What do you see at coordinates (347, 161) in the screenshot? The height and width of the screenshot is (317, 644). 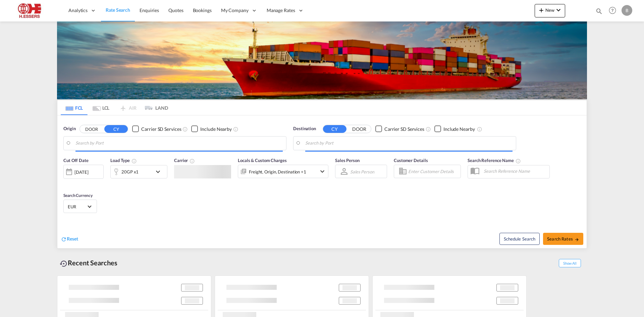 I see `span: Sales Person` at bounding box center [347, 161].